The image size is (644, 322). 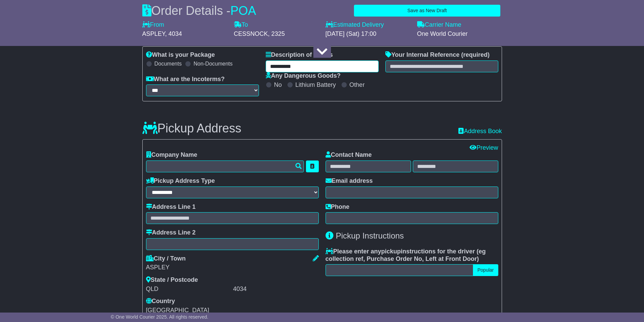 What do you see at coordinates (316, 85) in the screenshot?
I see `label: Lithium Battery` at bounding box center [316, 85].